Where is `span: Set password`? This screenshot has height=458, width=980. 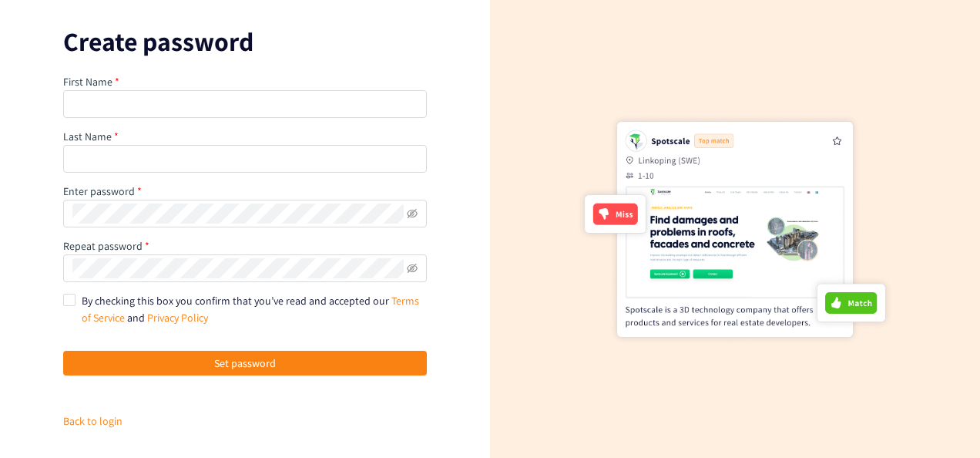
span: Set password is located at coordinates (245, 363).